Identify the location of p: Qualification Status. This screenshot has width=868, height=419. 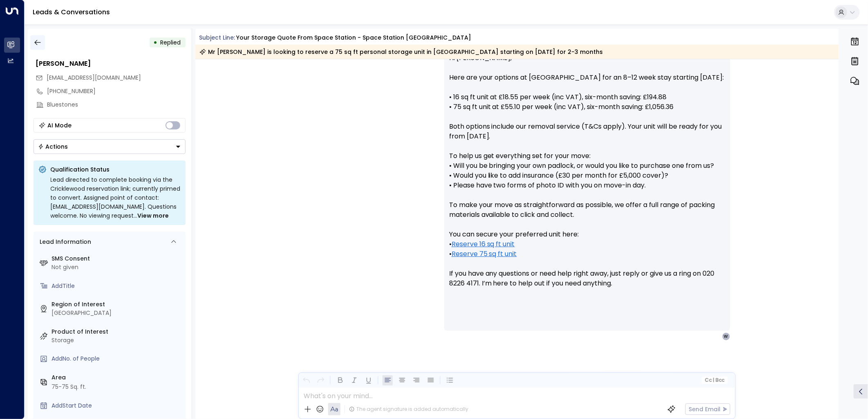
(116, 169).